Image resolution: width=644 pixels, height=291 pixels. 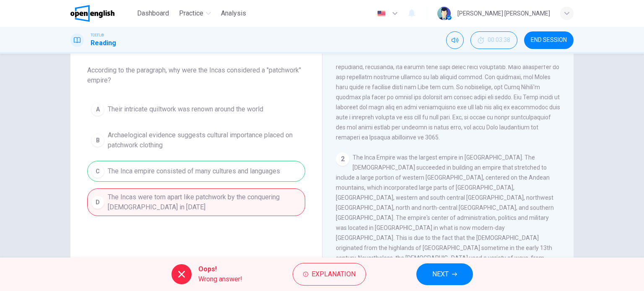 I want to click on div: Mute, so click(x=455, y=40).